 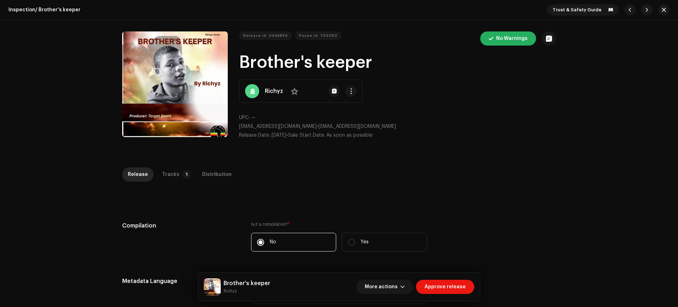 I want to click on span: Release Id: 3044859, so click(x=265, y=36).